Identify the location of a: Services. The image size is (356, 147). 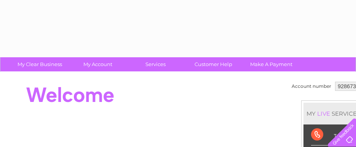
(155, 64).